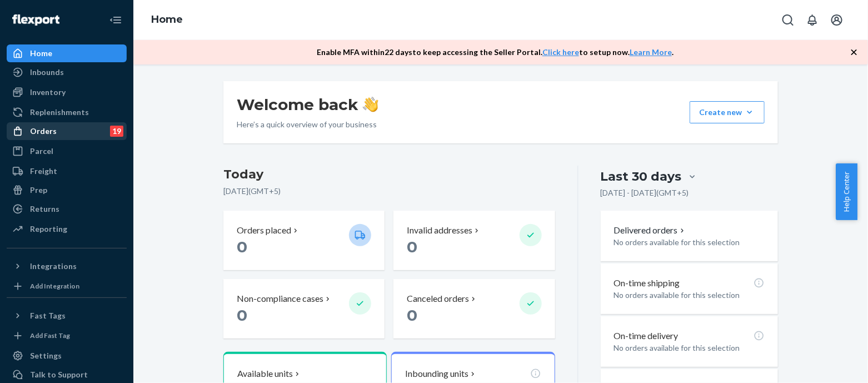  Describe the element at coordinates (66, 112) in the screenshot. I see `a: Replenishments` at that location.